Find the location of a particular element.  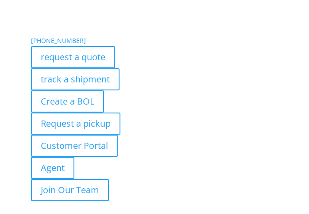

a: Join Our Team is located at coordinates (70, 190).